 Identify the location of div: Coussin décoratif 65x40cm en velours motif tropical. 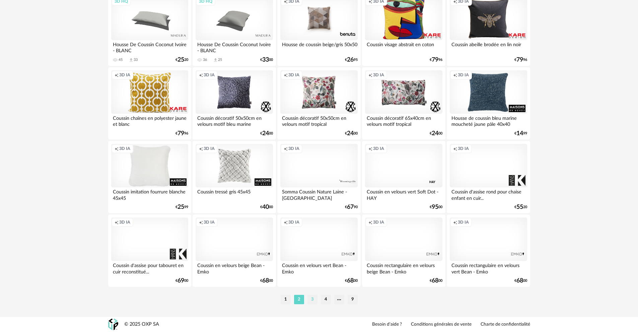
(403, 121).